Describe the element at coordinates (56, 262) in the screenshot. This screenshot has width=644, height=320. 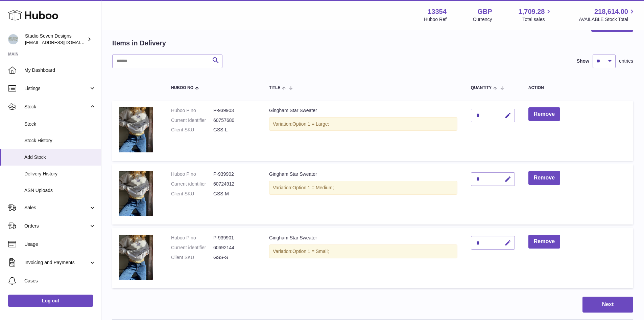
I see `span: Invoicing and Payments` at that location.